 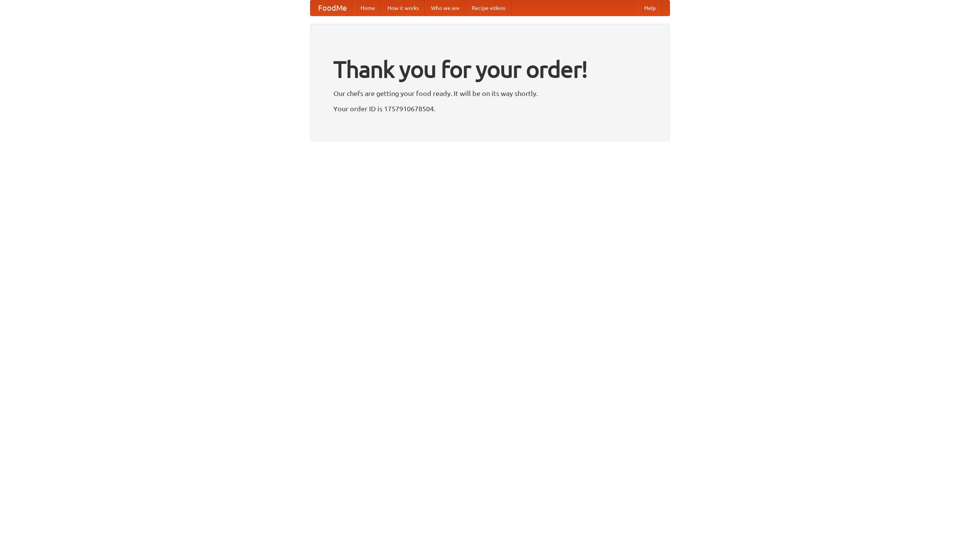 What do you see at coordinates (650, 8) in the screenshot?
I see `a: Help` at bounding box center [650, 8].